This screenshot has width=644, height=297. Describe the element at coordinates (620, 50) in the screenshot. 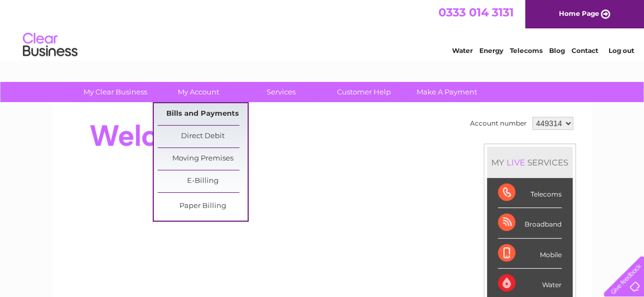

I see `a: Log out` at that location.